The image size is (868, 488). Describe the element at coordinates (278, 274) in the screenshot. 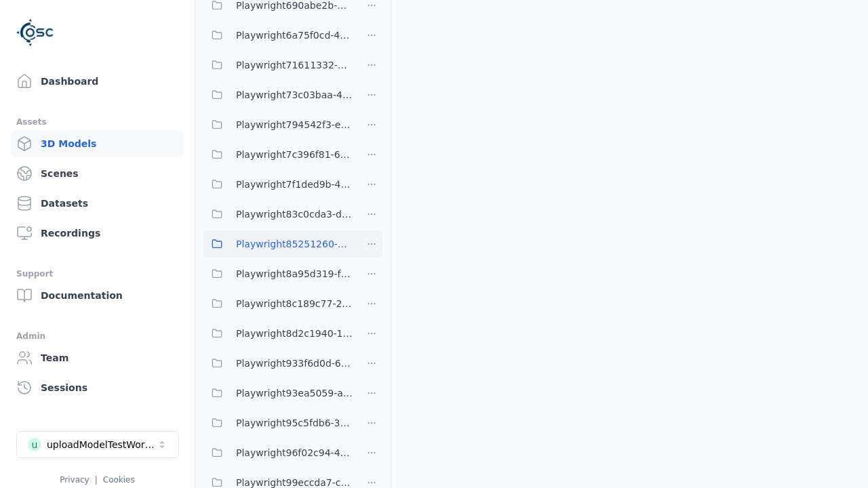

I see `button: Playwright8a95d319-fb51-49d6-a655-cce786b7c22b` at that location.